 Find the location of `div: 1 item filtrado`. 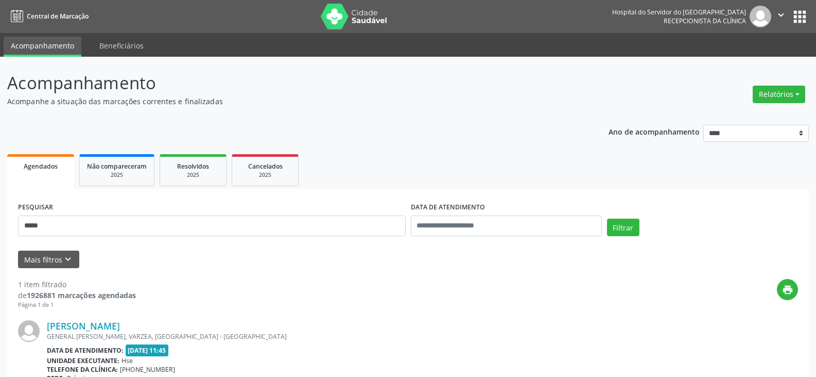

div: 1 item filtrado is located at coordinates (77, 284).